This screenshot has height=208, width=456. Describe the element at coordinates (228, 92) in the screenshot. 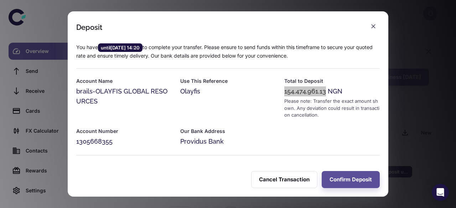

I see `div: Olayfis` at that location.